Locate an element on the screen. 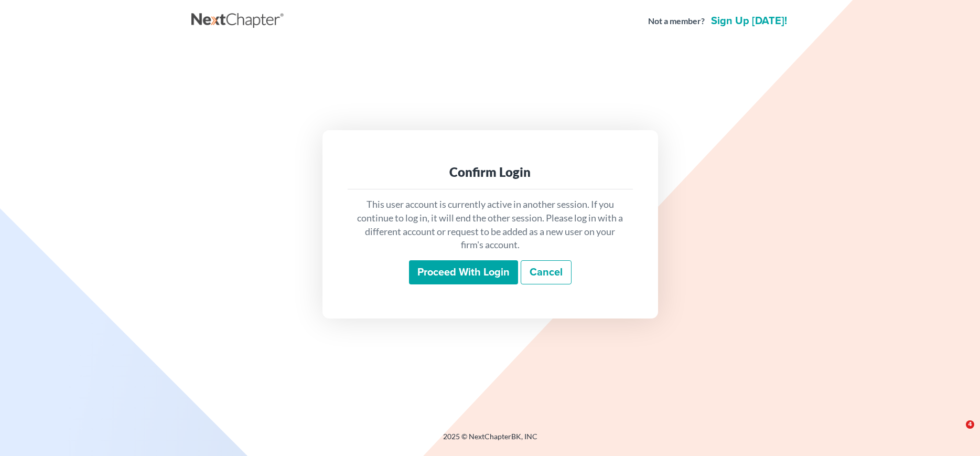 This screenshot has width=980, height=456. p: This user account is currently active in another session. If you continue to log in, it will end ... is located at coordinates (490, 225).